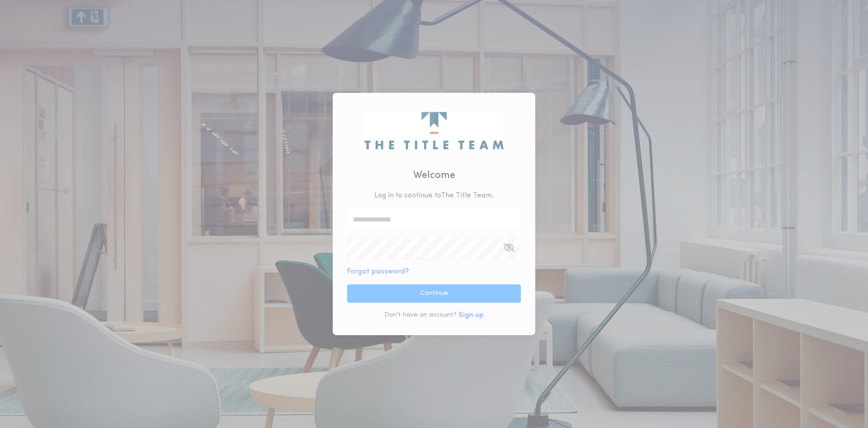 This screenshot has width=868, height=428. Describe the element at coordinates (434, 196) in the screenshot. I see `p: Log in to continue to The Title Team .` at that location.